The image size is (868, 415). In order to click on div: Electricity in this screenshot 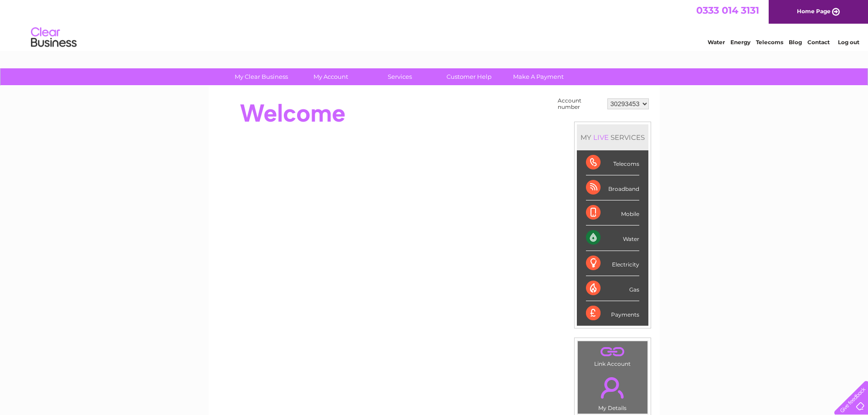, I will do `click(612, 263)`.